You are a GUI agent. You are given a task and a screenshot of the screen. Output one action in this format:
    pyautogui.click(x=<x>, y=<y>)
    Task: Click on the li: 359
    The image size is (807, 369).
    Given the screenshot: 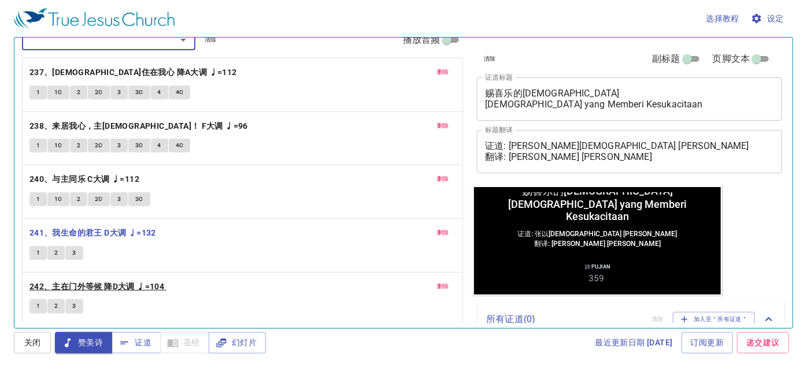 What is the action you would take?
    pyautogui.click(x=124, y=93)
    